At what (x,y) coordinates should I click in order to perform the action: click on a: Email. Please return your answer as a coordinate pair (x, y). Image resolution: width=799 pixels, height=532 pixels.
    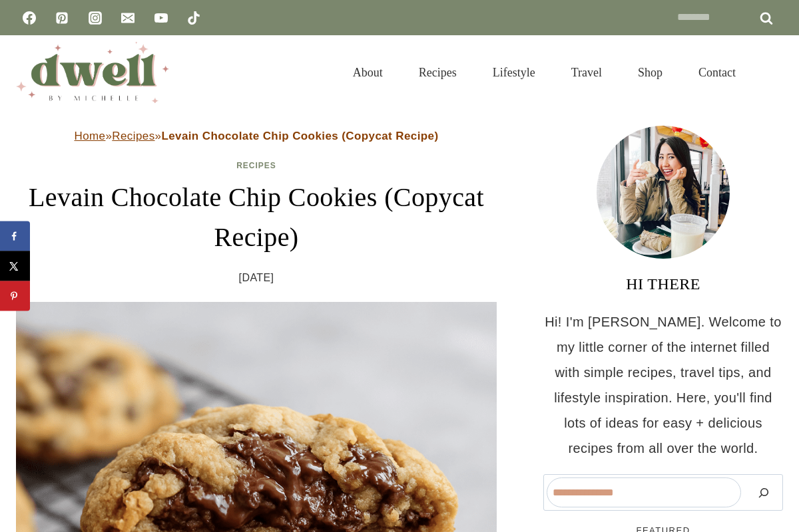
    Looking at the image, I should click on (128, 18).